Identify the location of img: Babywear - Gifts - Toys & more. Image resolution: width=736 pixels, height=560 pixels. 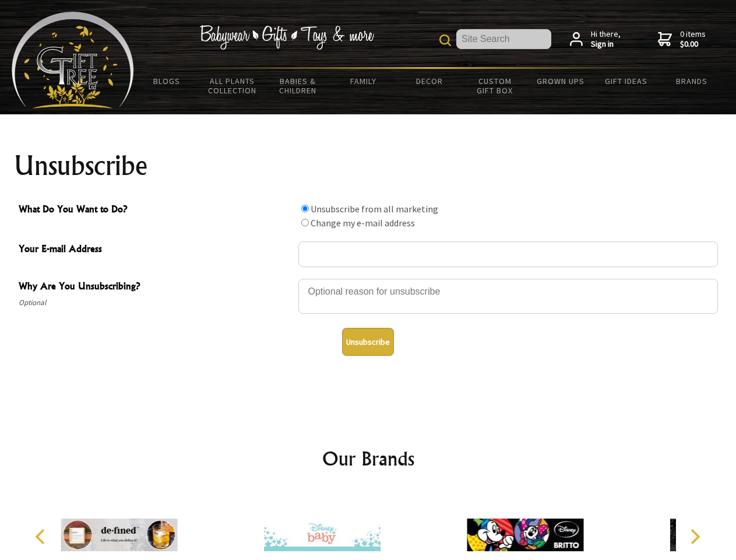
(287, 37).